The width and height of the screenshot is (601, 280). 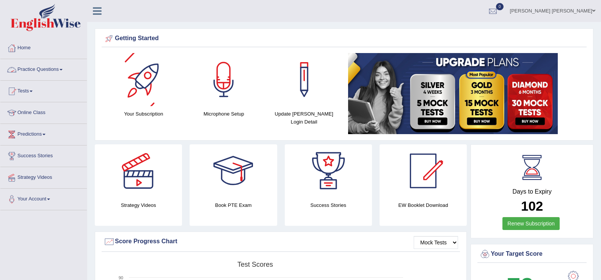 I want to click on h4: Days to Expiry, so click(x=532, y=192).